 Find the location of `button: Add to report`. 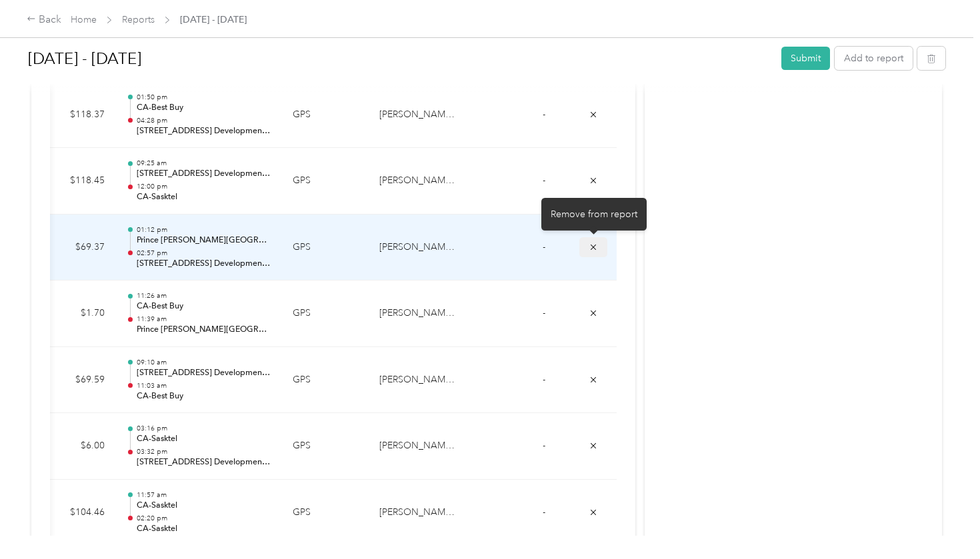

button: Add to report is located at coordinates (874, 58).